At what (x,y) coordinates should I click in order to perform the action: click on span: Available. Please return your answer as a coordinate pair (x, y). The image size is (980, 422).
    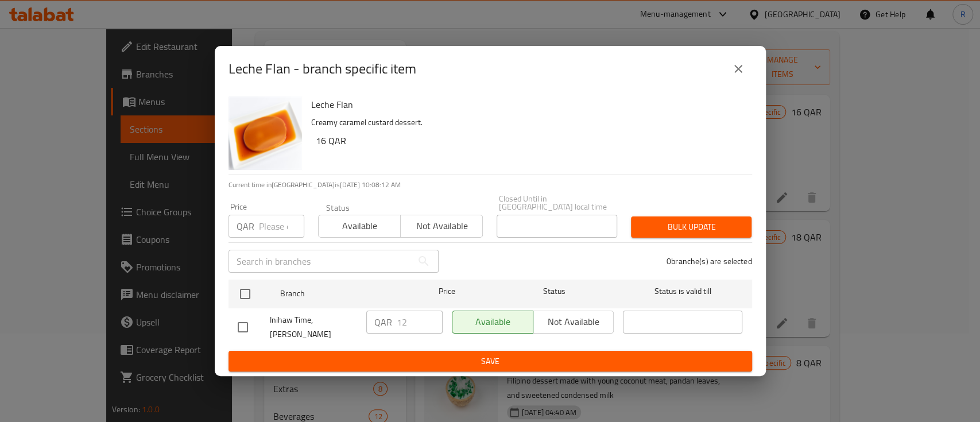
    Looking at the image, I should click on (359, 225).